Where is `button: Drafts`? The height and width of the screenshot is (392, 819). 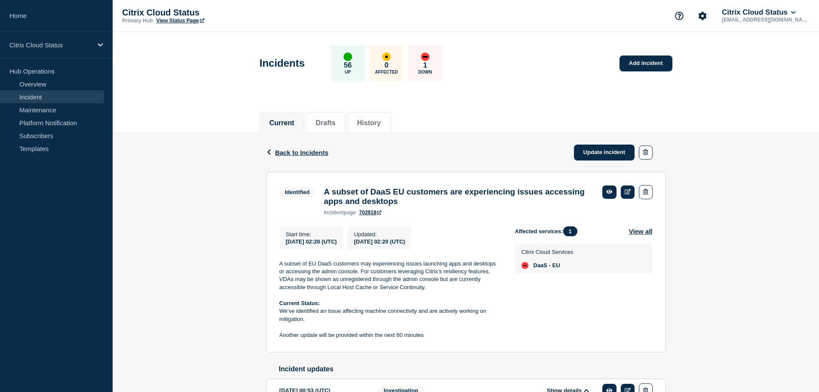
button: Drafts is located at coordinates (326, 123).